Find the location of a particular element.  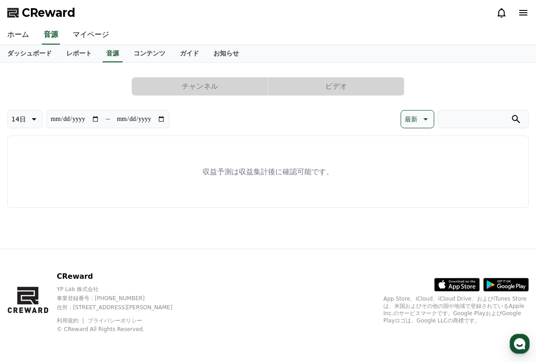

a: 設定 is located at coordinates (445, 348).